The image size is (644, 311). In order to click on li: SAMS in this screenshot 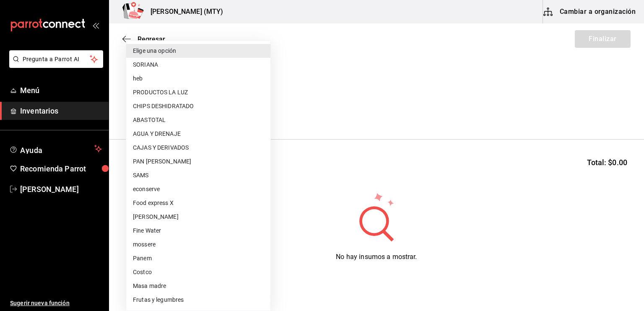, I will do `click(198, 175)`.